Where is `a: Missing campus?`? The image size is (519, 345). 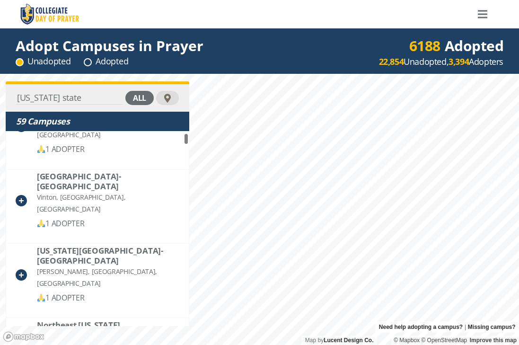 a: Missing campus? is located at coordinates (492, 327).